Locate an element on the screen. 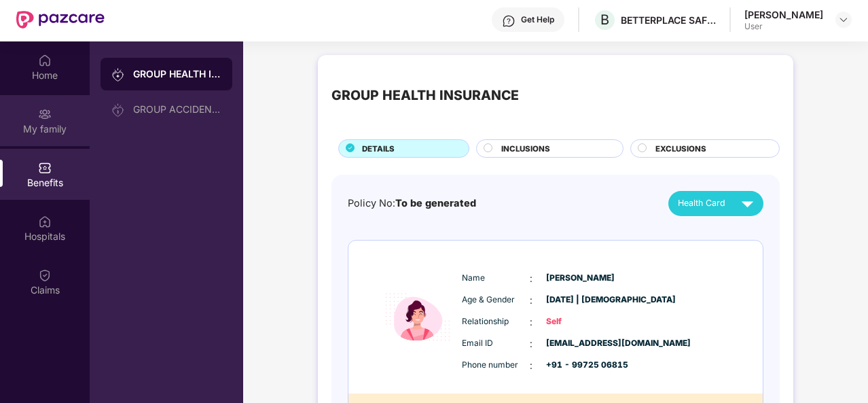 The height and width of the screenshot is (403, 868). img: icon is located at coordinates (418, 316).